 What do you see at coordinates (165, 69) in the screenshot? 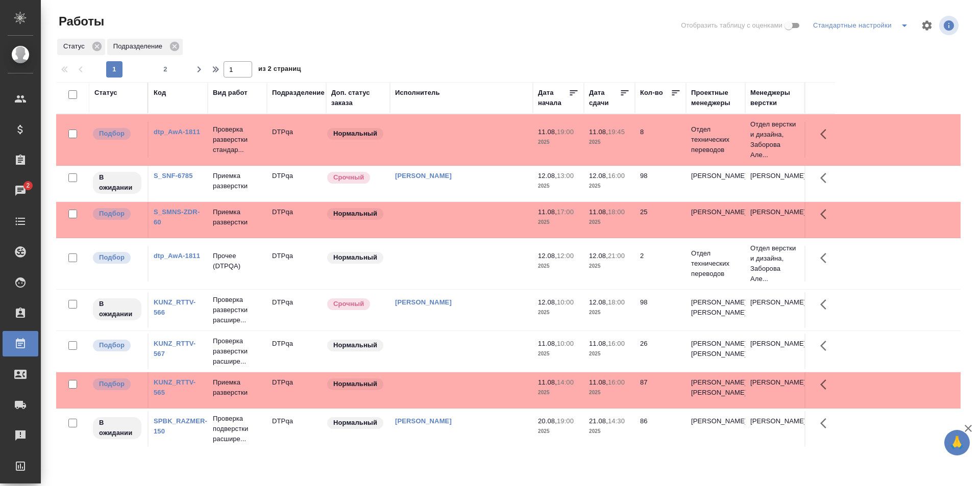
I see `button: 2` at bounding box center [165, 69].